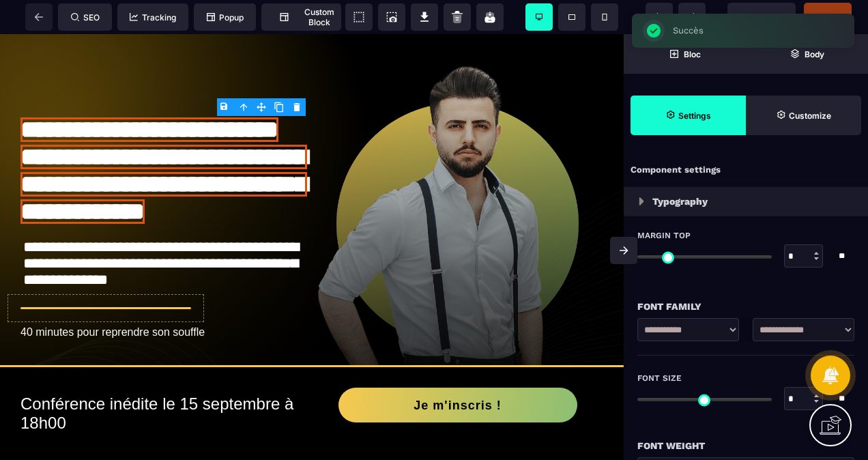  What do you see at coordinates (761, 17) in the screenshot?
I see `span: Preview` at bounding box center [761, 17].